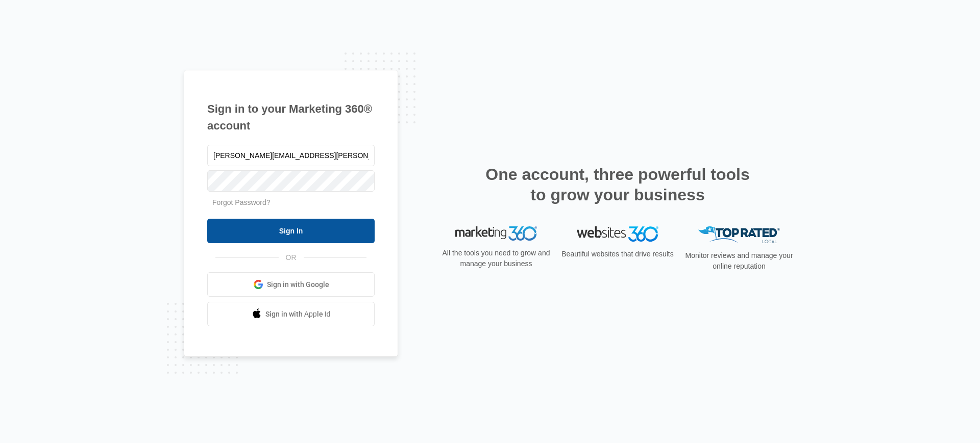 The width and height of the screenshot is (980, 443). I want to click on a: Sign in with Apple Id, so click(291, 314).